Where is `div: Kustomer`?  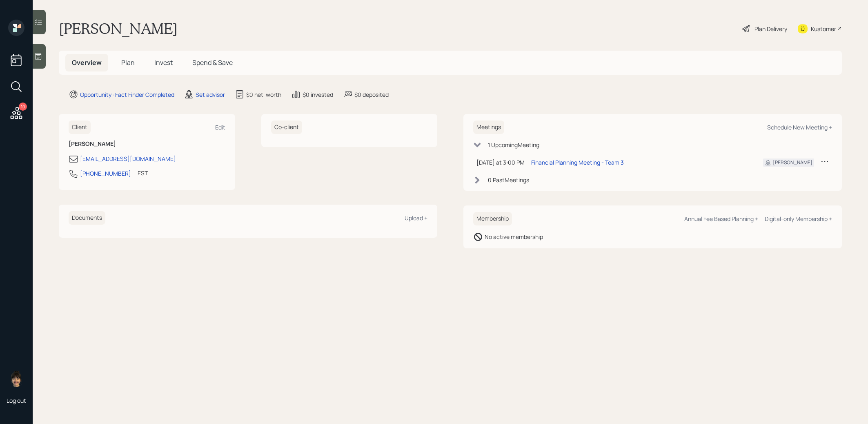
div: Kustomer is located at coordinates (823, 29).